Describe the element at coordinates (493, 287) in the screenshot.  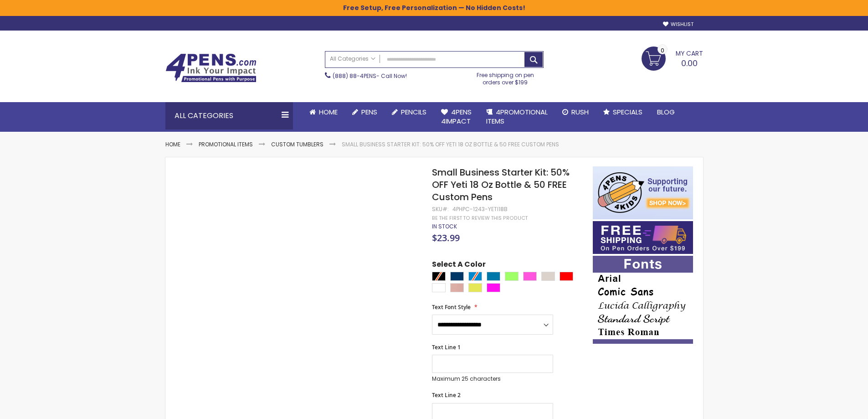
I see `div: Neon Pink` at that location.